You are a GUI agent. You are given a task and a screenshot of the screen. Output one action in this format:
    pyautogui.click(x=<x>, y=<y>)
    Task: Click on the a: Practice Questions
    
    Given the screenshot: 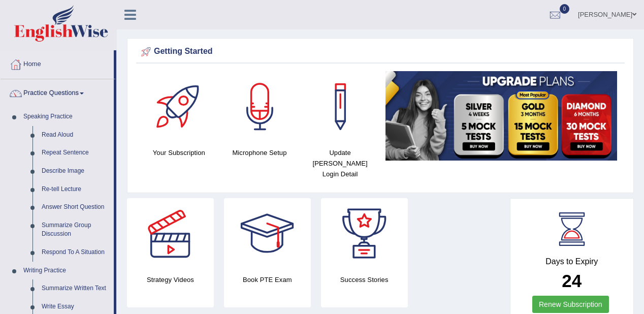 What is the action you would take?
    pyautogui.click(x=57, y=92)
    